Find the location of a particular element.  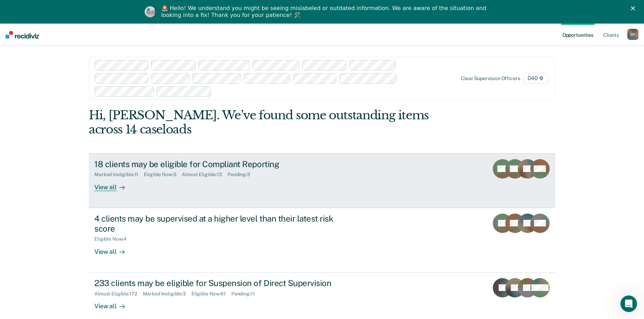

div: Almost Eligible : 13 is located at coordinates (204, 174).